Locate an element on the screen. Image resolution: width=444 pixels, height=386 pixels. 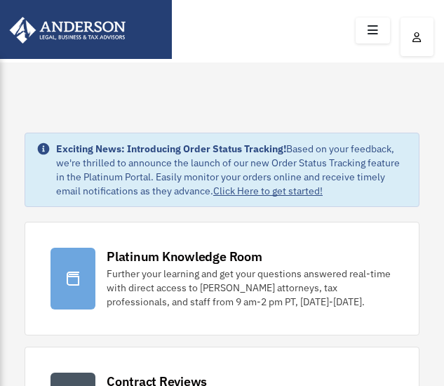
strong: Exciting News: Introducing Order Status Tracking! is located at coordinates (171, 149).